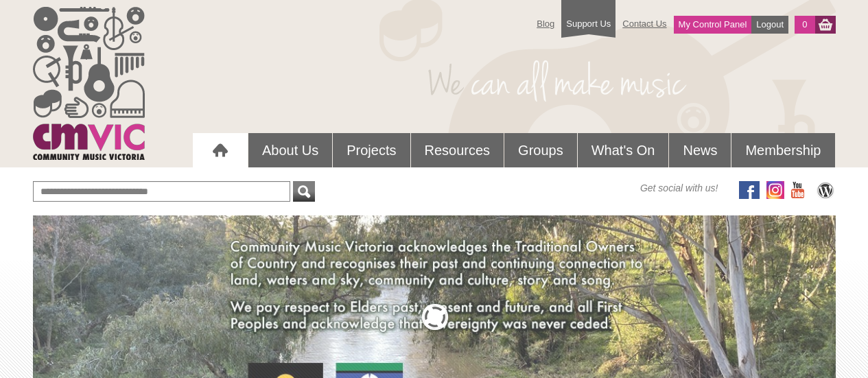 Image resolution: width=868 pixels, height=378 pixels. What do you see at coordinates (783, 150) in the screenshot?
I see `a: Membership` at bounding box center [783, 150].